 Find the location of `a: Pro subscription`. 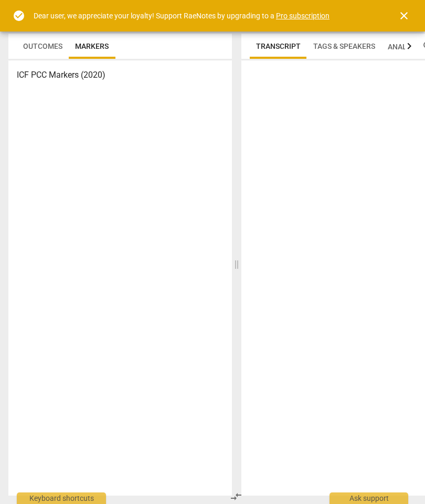

a: Pro subscription is located at coordinates (303, 16).